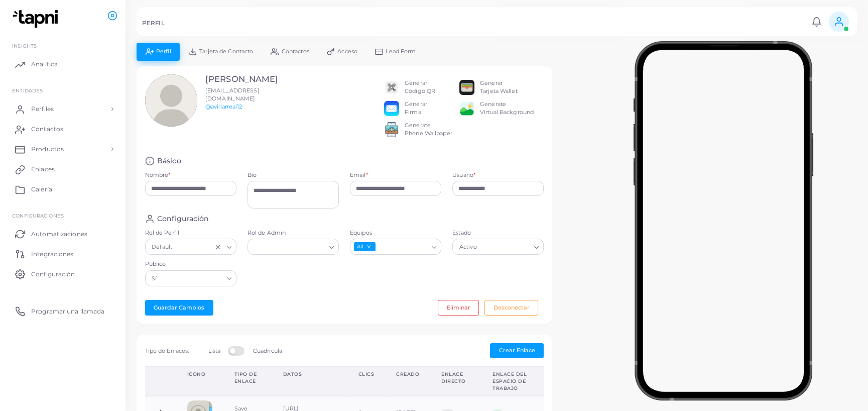  I want to click on div: Enlace Directo, so click(456, 377).